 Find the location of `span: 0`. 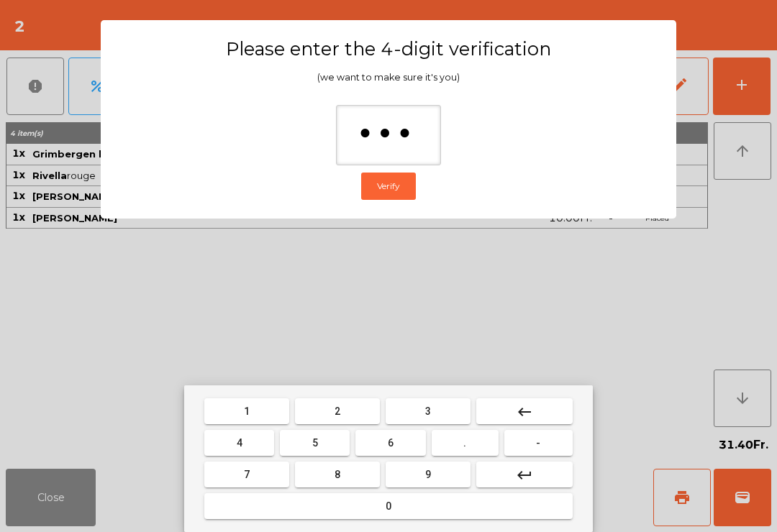

span: 0 is located at coordinates (388, 506).